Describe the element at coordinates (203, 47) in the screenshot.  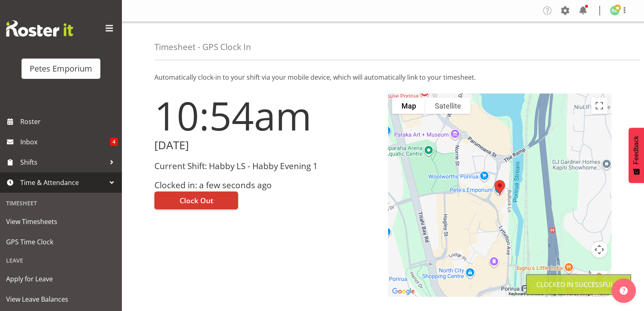
I see `h4: Timesheet - GPS Clock In` at that location.